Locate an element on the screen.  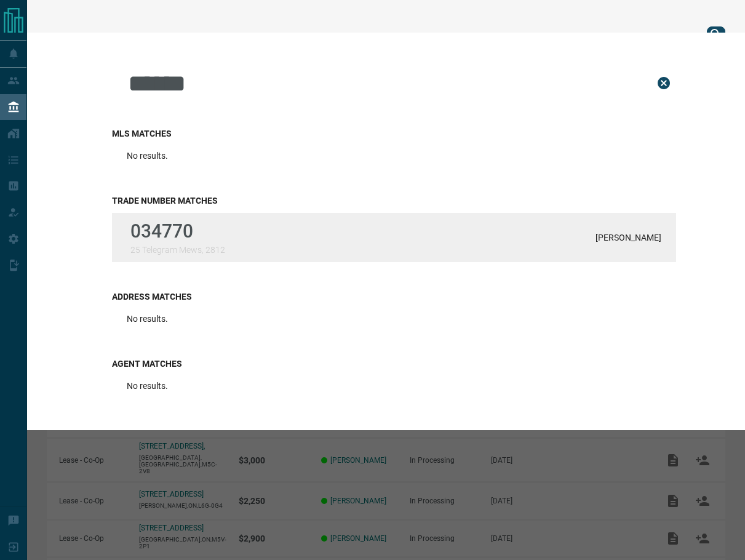
h3: Trade Number Matches is located at coordinates (394, 200).